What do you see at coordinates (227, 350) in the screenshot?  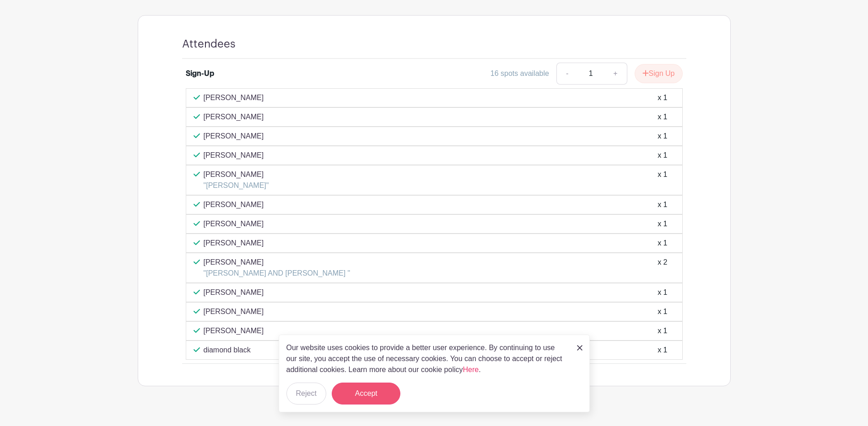 I see `p: diamond black` at bounding box center [227, 350].